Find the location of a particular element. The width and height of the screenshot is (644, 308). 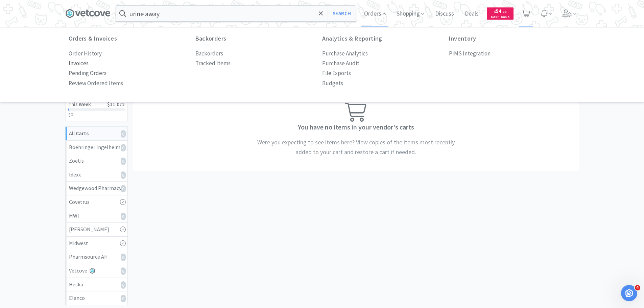

a: Purchase Audit is located at coordinates (341, 63).